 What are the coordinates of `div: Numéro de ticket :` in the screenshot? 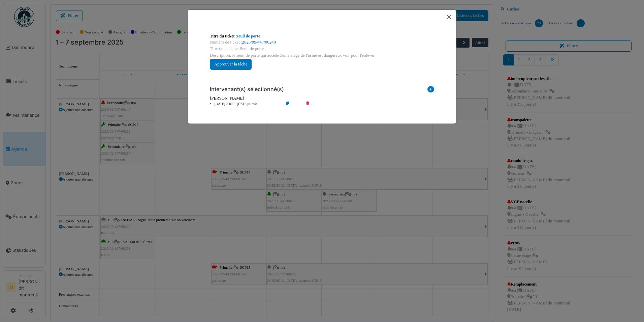 It's located at (322, 42).